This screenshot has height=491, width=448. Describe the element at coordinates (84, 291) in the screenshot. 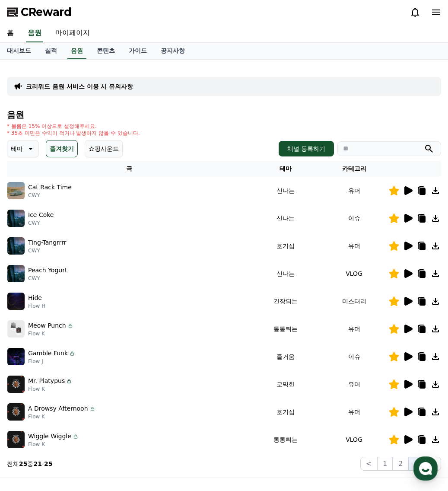

I see `span: 대화` at that location.